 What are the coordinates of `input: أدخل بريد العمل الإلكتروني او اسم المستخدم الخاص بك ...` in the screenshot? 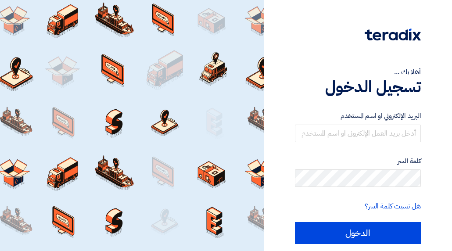 It's located at (358, 133).